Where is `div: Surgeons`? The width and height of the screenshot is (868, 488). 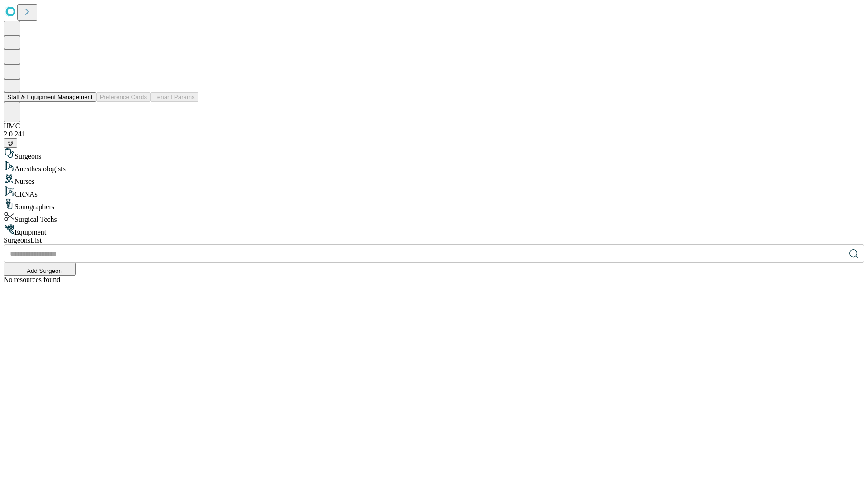 div: Surgeons is located at coordinates (434, 154).